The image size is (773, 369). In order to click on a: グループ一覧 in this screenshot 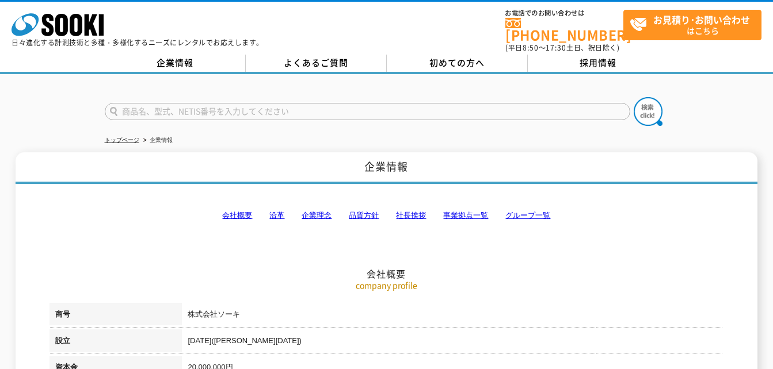, I will do `click(528, 215)`.